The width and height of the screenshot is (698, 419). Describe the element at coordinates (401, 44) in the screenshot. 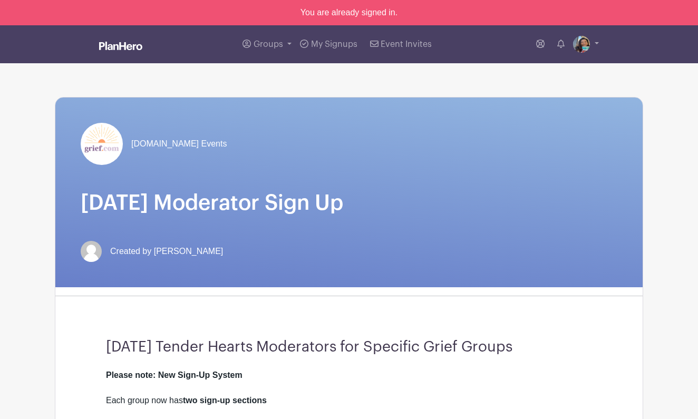

I see `a: Event Invites` at that location.